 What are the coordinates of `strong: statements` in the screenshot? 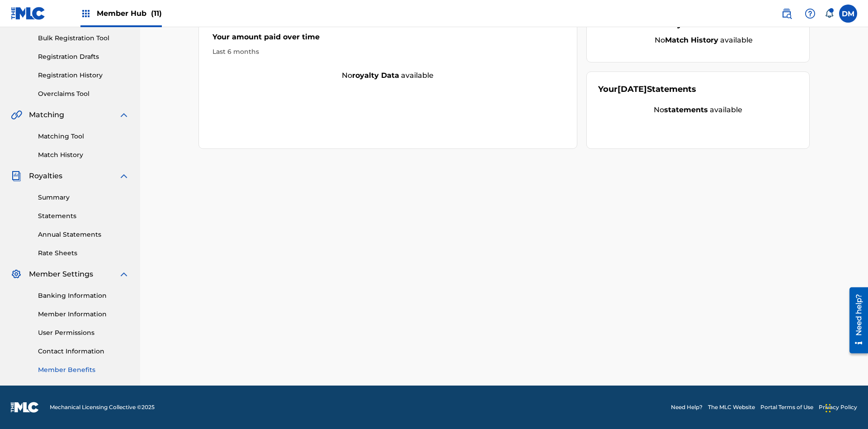 It's located at (686, 110).